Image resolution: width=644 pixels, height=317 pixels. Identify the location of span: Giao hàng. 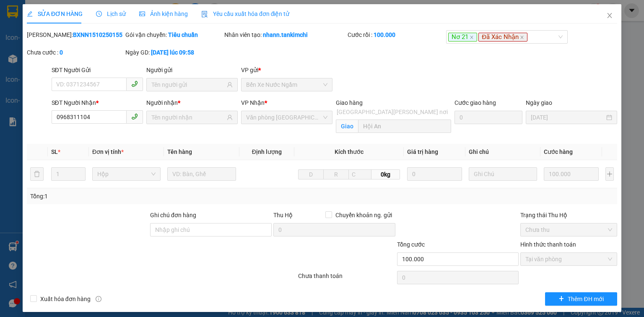
(349, 103).